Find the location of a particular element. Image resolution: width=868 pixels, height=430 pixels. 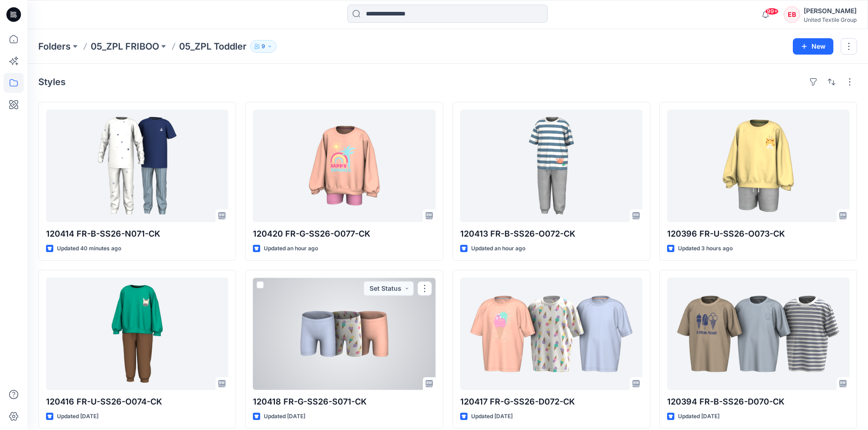

a: 120414 FR-B-SS26-N071-CK is located at coordinates (137, 166).